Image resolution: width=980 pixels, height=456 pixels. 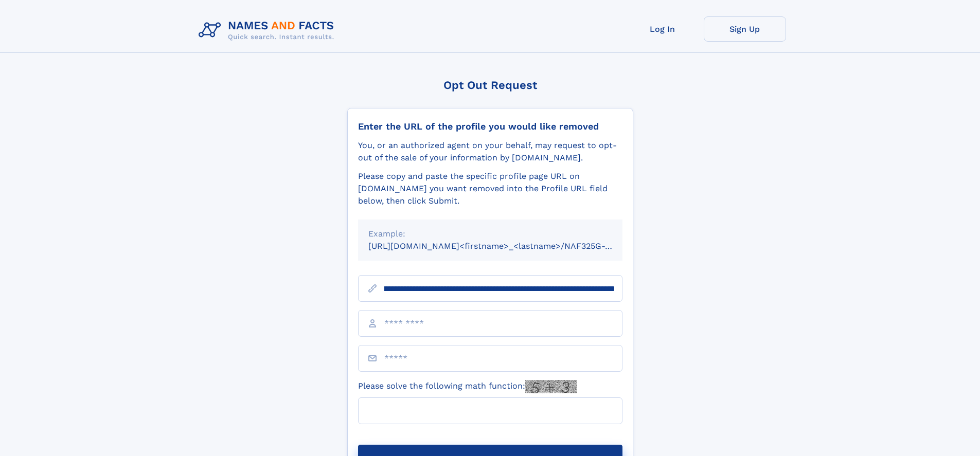 I want to click on div: Enter the URL of the profile you would like removed, so click(x=490, y=127).